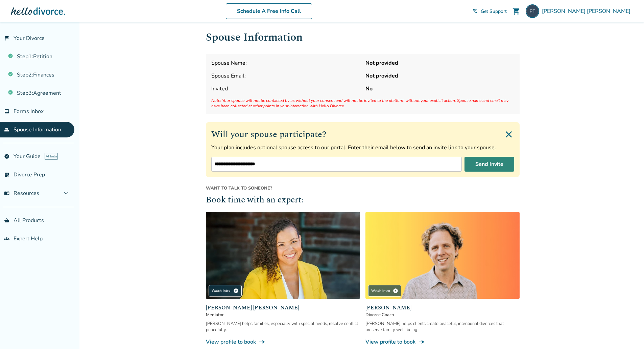 The image size is (644, 349). Describe the element at coordinates (6, 156) in the screenshot. I see `span: explore` at that location.